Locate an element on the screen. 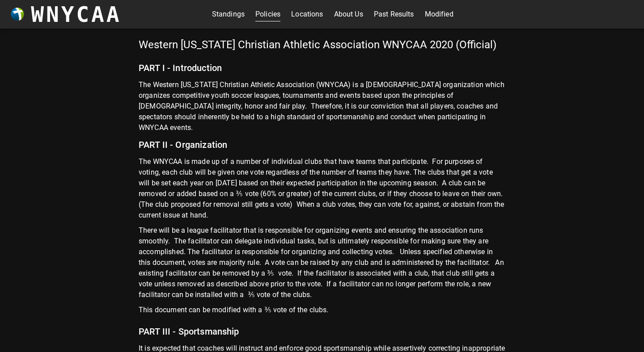  a: Policies is located at coordinates (268, 15).